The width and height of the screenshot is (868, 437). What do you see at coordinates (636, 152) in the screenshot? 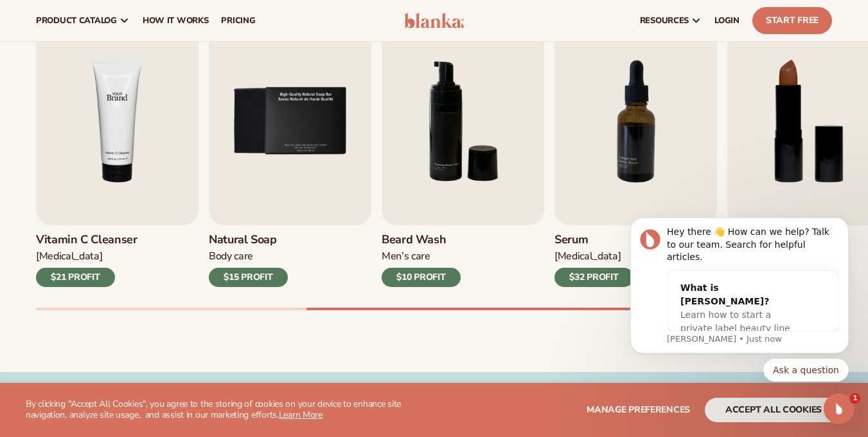
I see `a: 7 / 9` at bounding box center [636, 152].